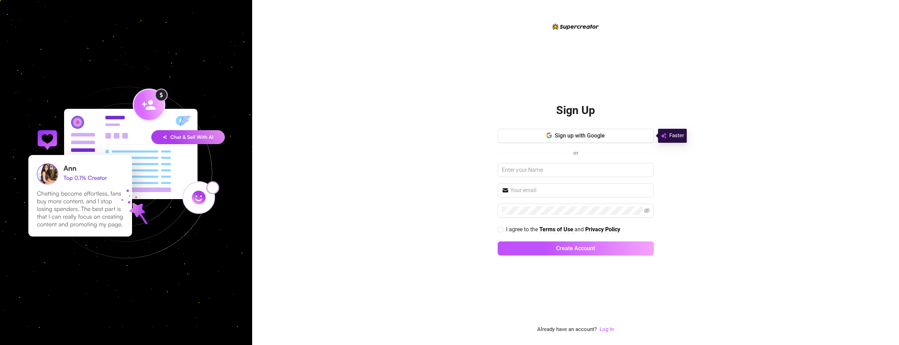  What do you see at coordinates (603, 229) in the screenshot?
I see `strong: Privacy Policy` at bounding box center [603, 229].